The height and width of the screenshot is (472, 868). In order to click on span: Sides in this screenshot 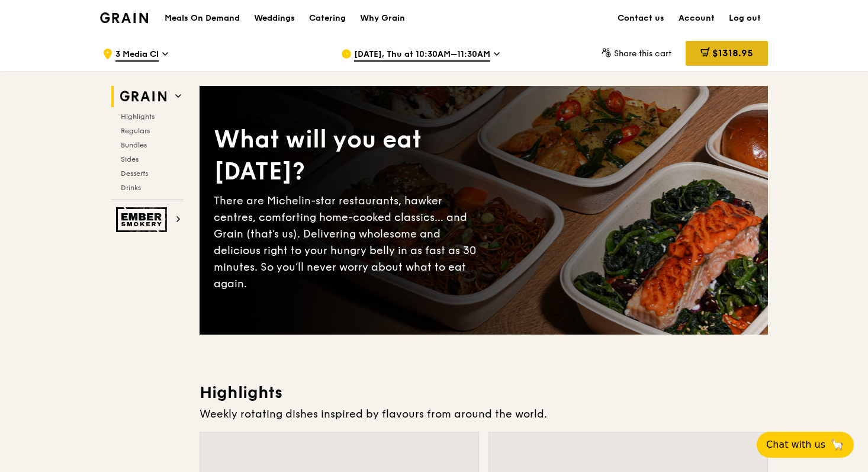, I will do `click(129, 160)`.